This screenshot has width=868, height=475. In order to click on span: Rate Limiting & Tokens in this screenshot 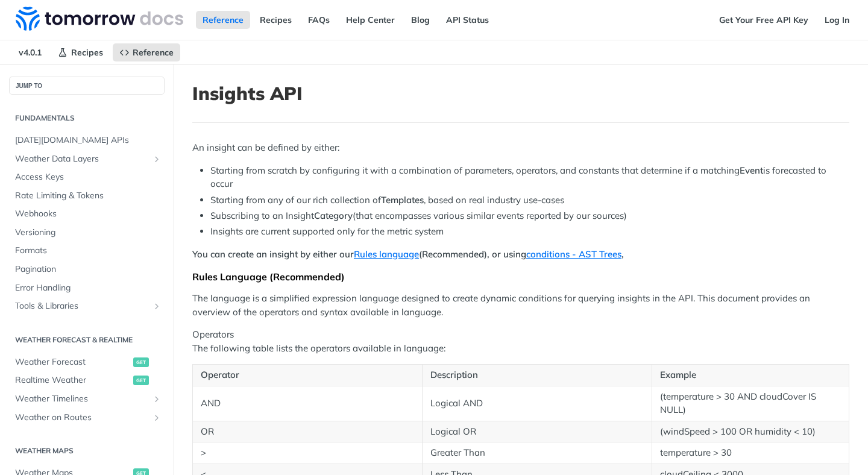, I will do `click(88, 196)`.